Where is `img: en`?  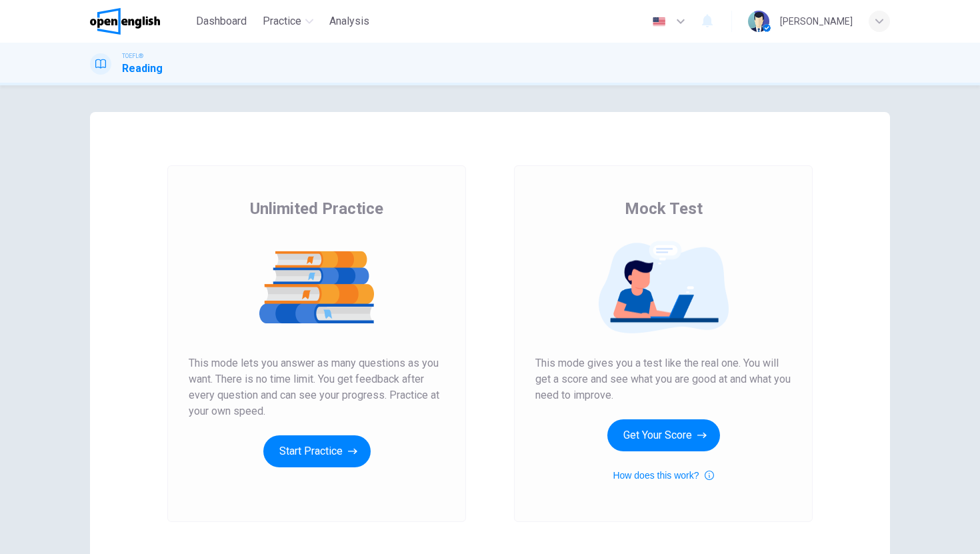
img: en is located at coordinates (659, 21).